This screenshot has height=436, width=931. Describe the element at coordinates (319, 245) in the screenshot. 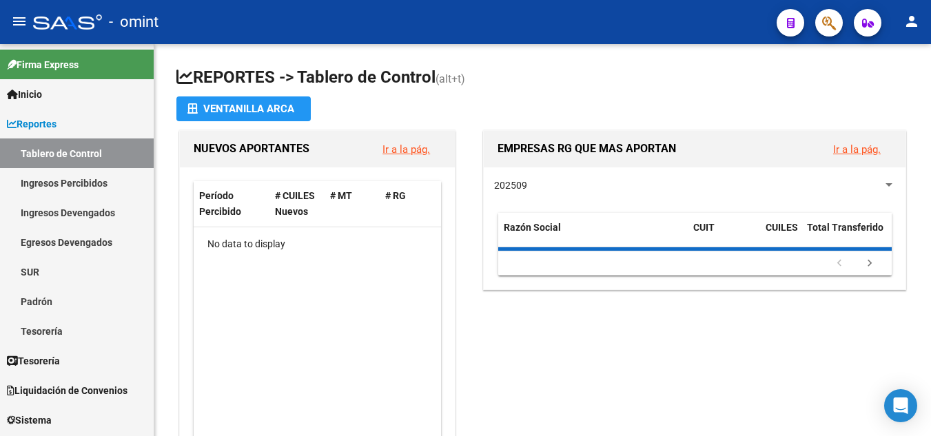

I see `div: No data to display` at that location.